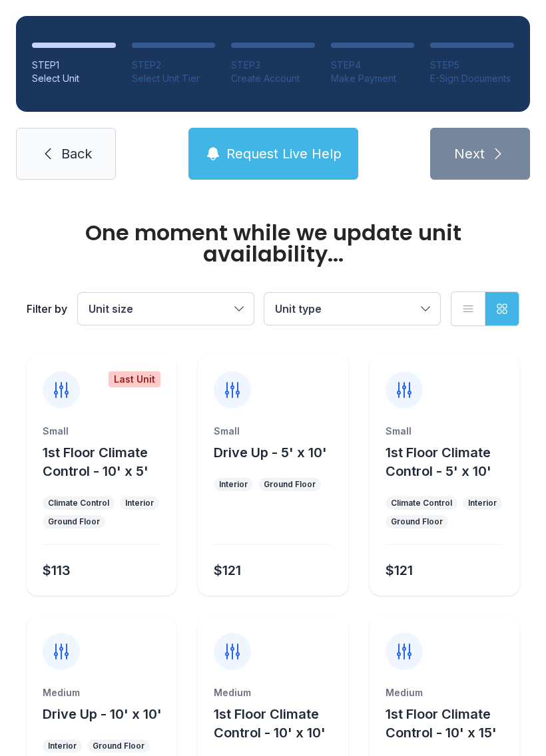 The height and width of the screenshot is (756, 546). I want to click on button: 1st Floor Climate Control - 10' x 5', so click(107, 462).